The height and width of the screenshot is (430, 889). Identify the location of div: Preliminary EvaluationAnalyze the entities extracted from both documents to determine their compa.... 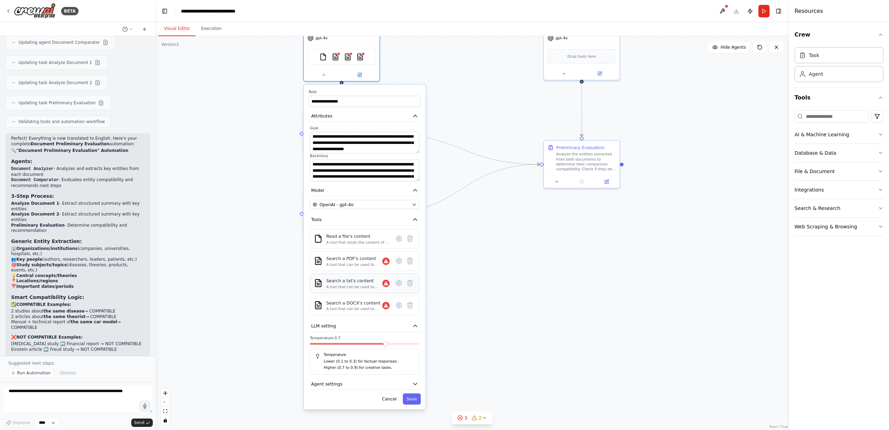
(582, 164).